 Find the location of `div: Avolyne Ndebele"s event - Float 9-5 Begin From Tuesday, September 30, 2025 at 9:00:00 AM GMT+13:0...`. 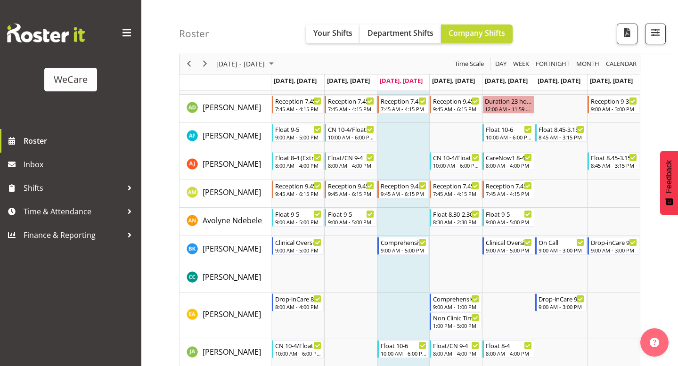

div: Avolyne Ndebele"s event - Float 9-5 Begin From Tuesday, September 30, 2025 at 9:00:00 AM GMT+13:0... is located at coordinates (351, 218).